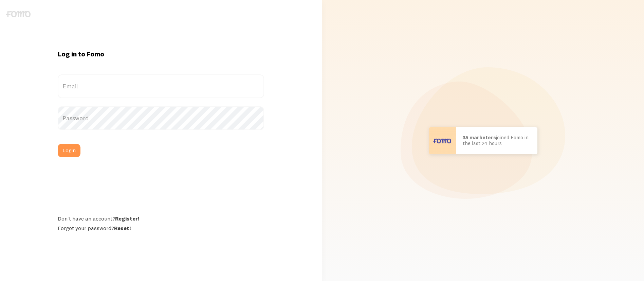 This screenshot has height=281, width=644. What do you see at coordinates (161, 118) in the screenshot?
I see `label: Password` at bounding box center [161, 118].